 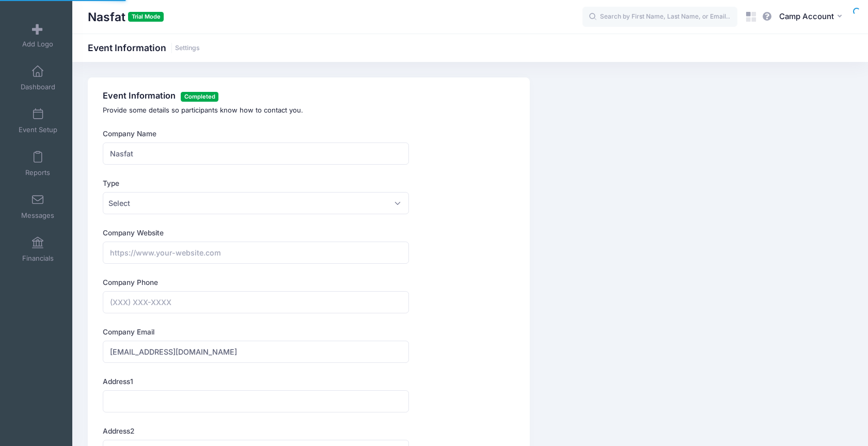 I want to click on h1: Nasfat, so click(x=126, y=17).